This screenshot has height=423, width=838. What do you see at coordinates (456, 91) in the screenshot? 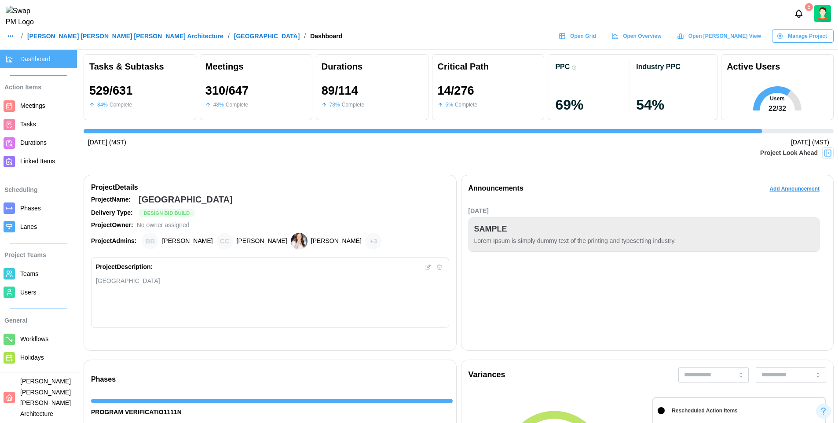
I see `div: 14 / 276` at bounding box center [456, 91].